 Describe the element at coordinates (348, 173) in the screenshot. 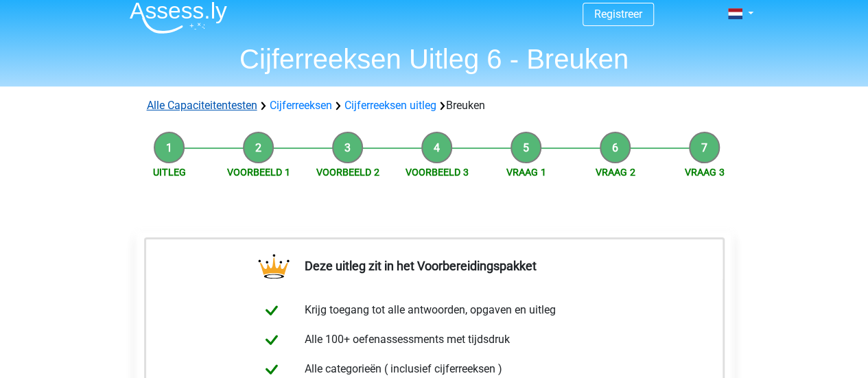

I see `a: Voorbeeld 2` at that location.